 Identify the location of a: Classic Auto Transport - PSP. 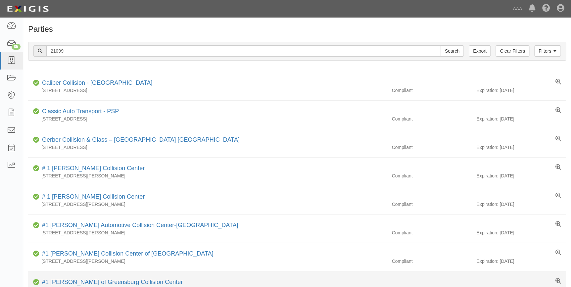
(80, 111).